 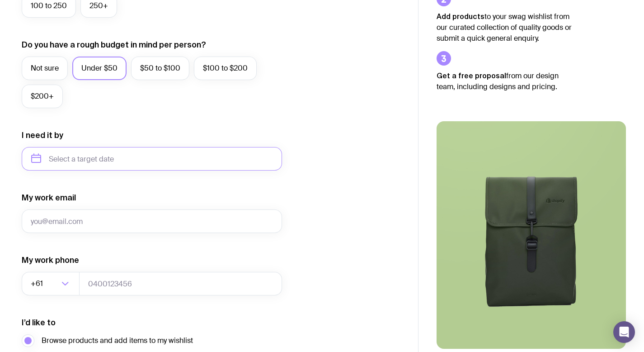 I want to click on p: to your swag wishlist from our curated collection of quality goods or submit a quick general enqu..., so click(x=505, y=27).